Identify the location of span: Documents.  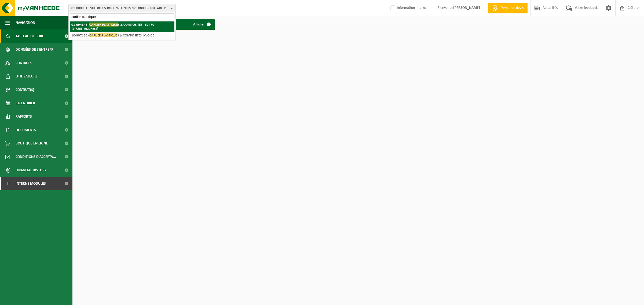
(25, 130).